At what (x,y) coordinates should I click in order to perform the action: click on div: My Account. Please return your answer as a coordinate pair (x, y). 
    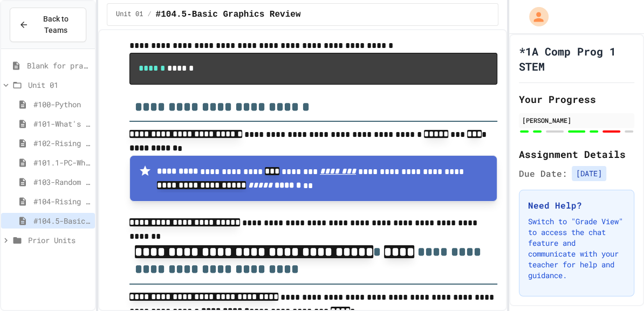
    Looking at the image, I should click on (535, 17).